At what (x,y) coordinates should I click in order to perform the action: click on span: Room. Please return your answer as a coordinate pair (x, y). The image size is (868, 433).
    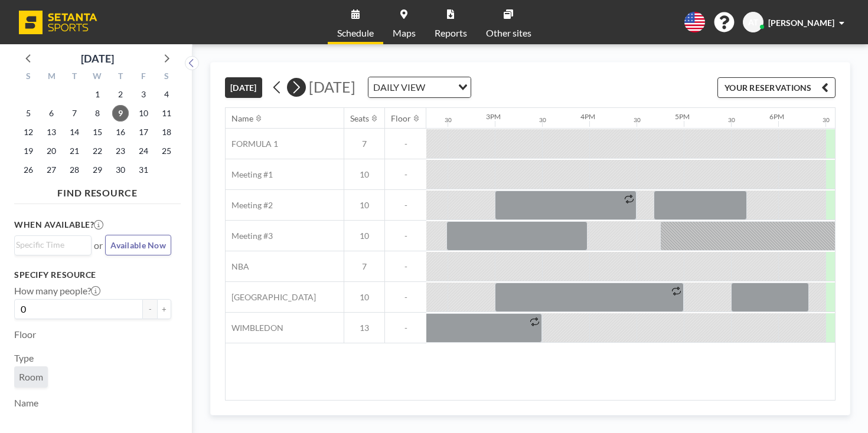
    Looking at the image, I should click on (31, 376).